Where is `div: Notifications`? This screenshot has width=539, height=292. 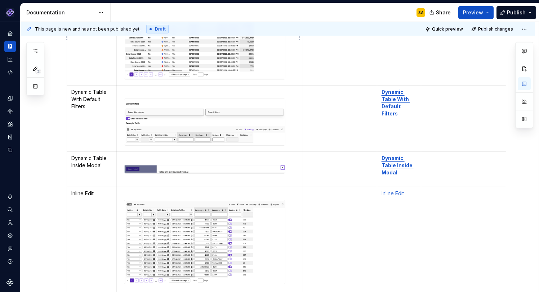 div: Notifications is located at coordinates (10, 197).